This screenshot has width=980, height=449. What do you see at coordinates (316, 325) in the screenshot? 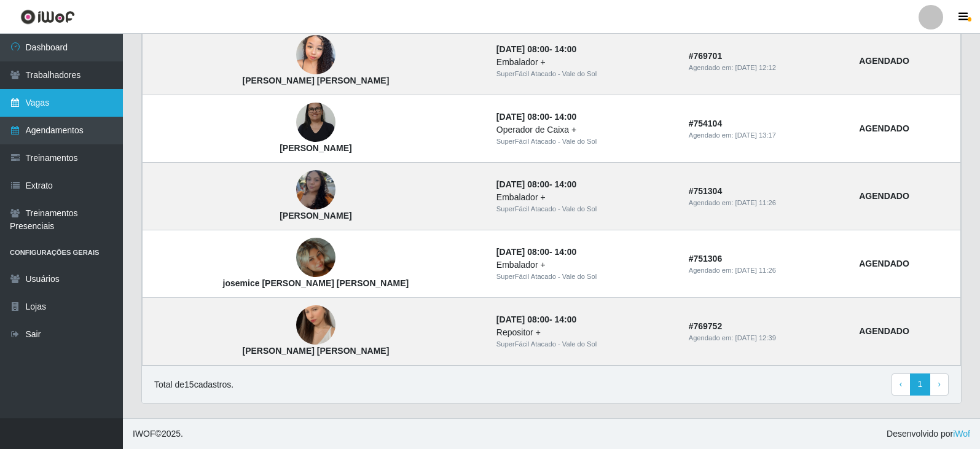
I see `img: Leticia Ellen Matos Bezerra` at bounding box center [316, 325].